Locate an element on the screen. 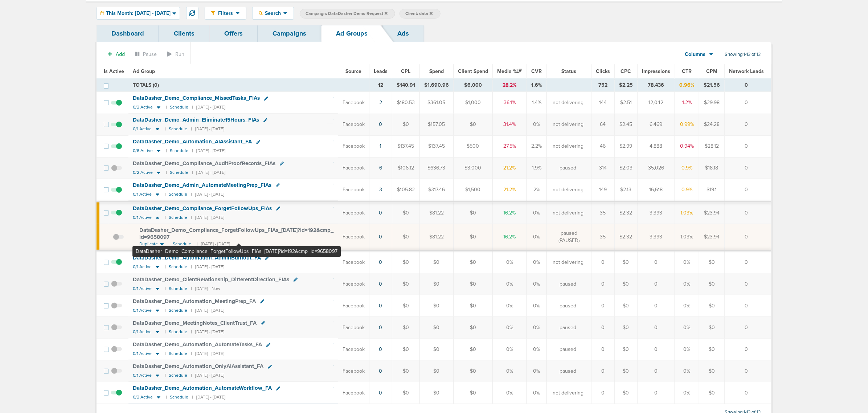  td: $21.56 is located at coordinates (712, 85).